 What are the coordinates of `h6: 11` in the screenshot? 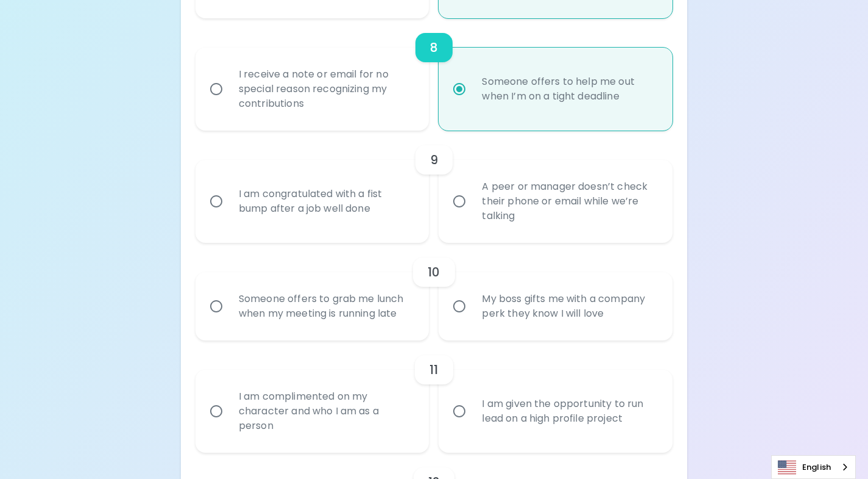 It's located at (434, 370).